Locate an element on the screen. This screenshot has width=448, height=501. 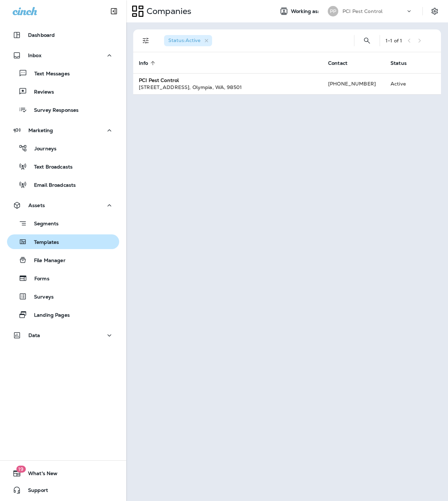
p: Companies is located at coordinates (167, 11).